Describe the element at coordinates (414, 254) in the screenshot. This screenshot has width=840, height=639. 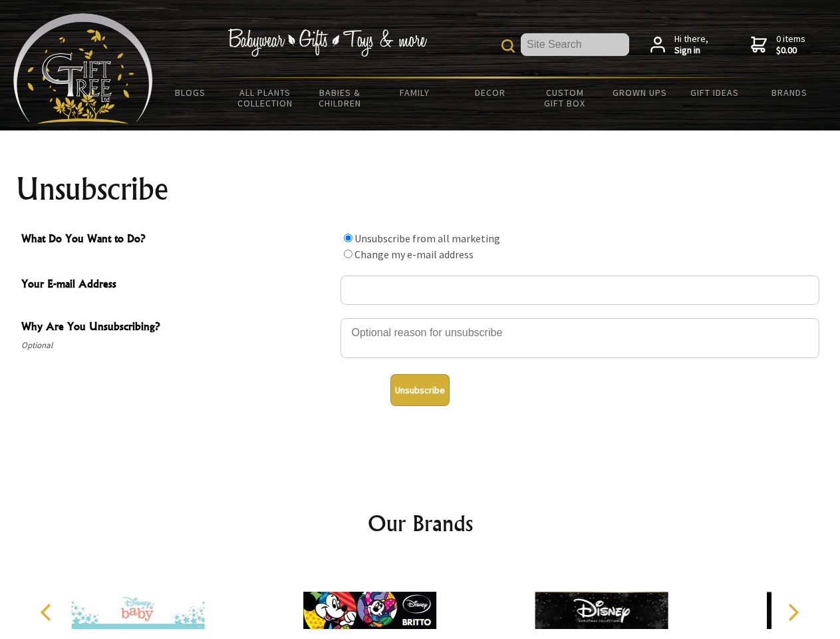
I see `label: Change my e-mail address` at that location.